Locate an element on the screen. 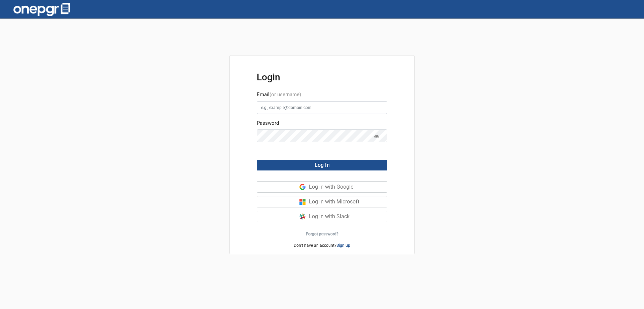  label: Email is located at coordinates (279, 95).